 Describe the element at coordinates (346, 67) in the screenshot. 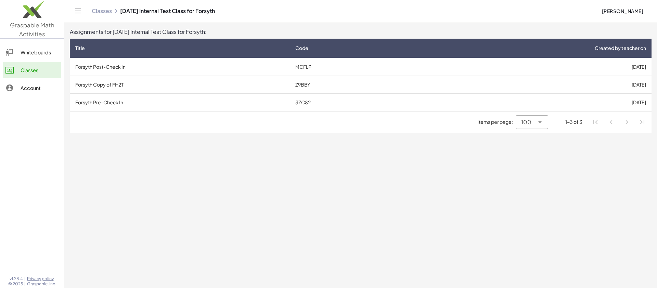

I see `td: MCFLP` at that location.